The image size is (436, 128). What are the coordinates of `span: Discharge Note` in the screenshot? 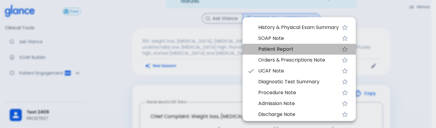 It's located at (298, 115).